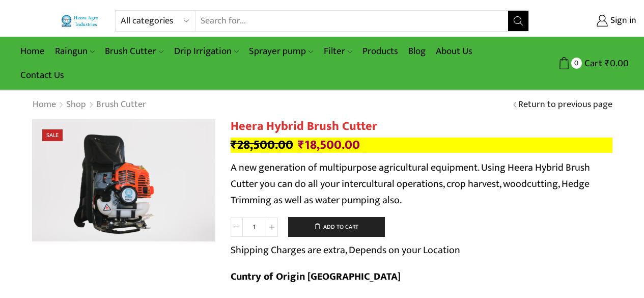 This screenshot has height=298, width=644. What do you see at coordinates (74, 51) in the screenshot?
I see `a: Raingun` at bounding box center [74, 51].